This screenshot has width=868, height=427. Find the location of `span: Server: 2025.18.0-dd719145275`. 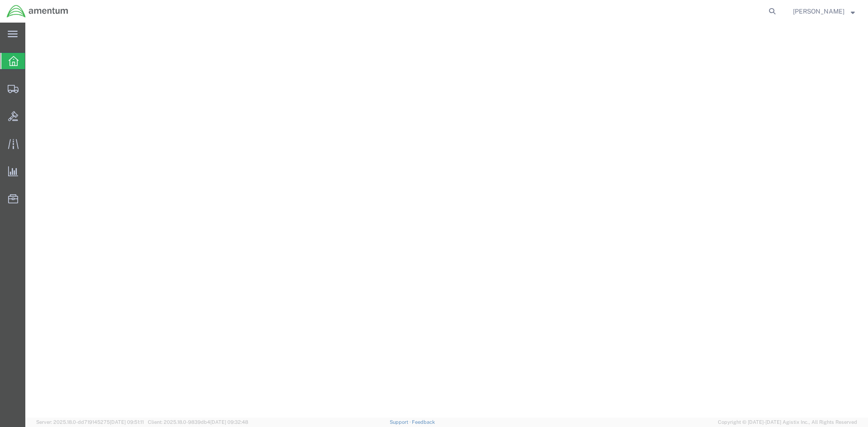

span: Server: 2025.18.0-dd719145275 is located at coordinates (90, 422).